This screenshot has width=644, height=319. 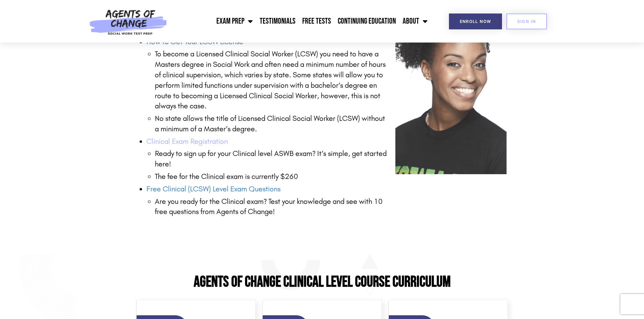 I want to click on nav: Menu, so click(x=301, y=21).